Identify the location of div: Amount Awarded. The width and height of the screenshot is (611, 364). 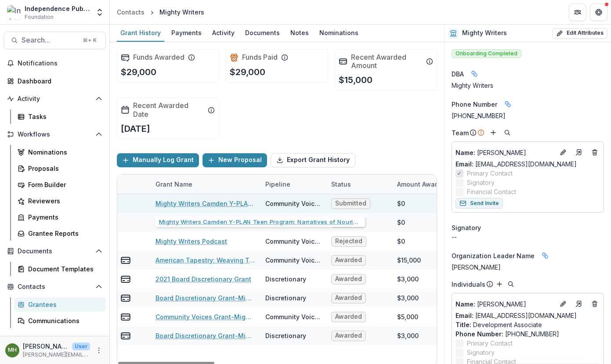
(425, 184).